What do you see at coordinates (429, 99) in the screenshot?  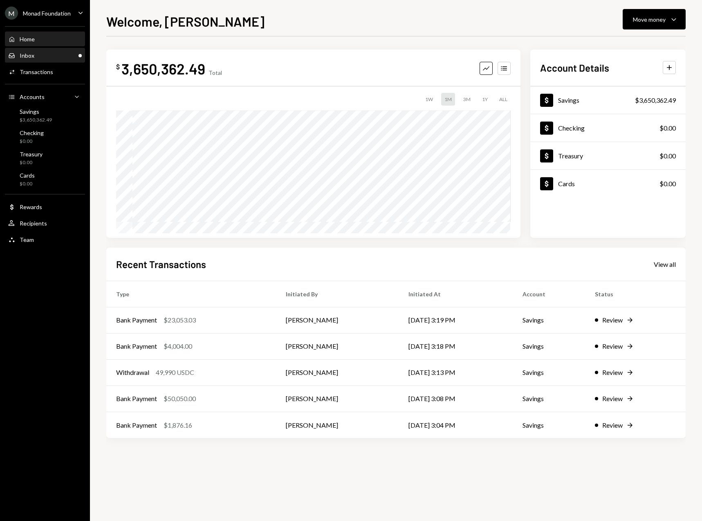 I see `div: 1W` at bounding box center [429, 99].